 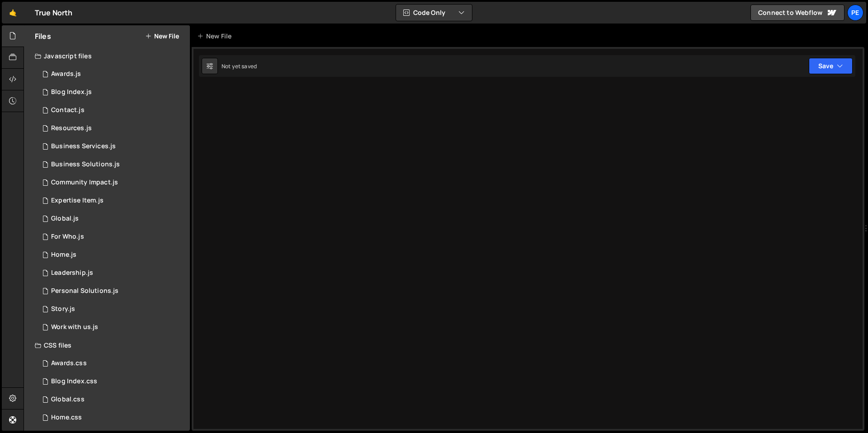 What do you see at coordinates (66, 418) in the screenshot?
I see `div: Home.css` at bounding box center [66, 418].